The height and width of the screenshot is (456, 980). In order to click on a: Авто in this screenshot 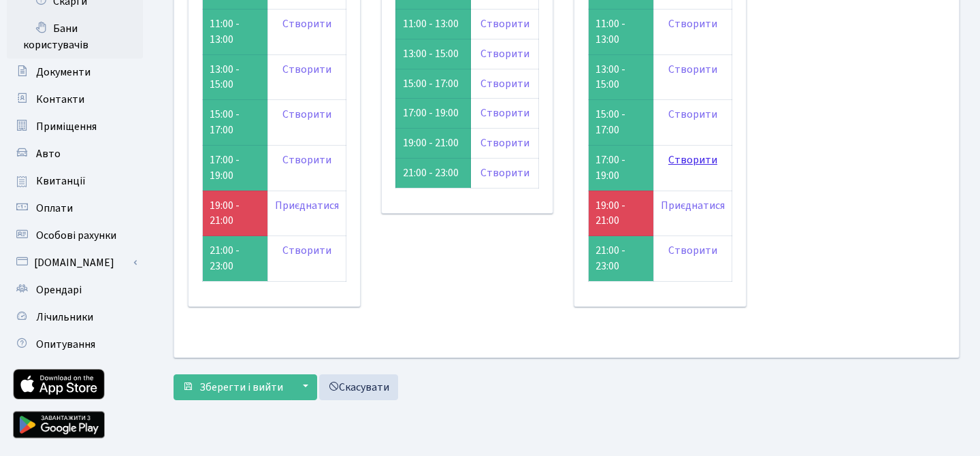, I will do `click(75, 154)`.